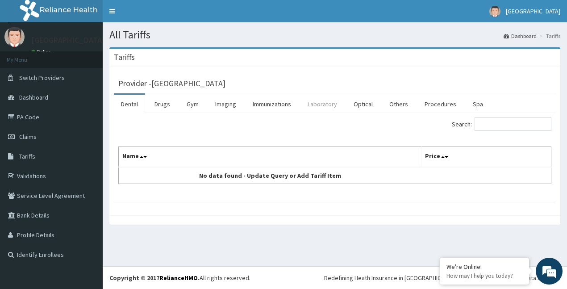 The height and width of the screenshot is (289, 567). Describe the element at coordinates (124, 57) in the screenshot. I see `h3: Tariffs` at that location.